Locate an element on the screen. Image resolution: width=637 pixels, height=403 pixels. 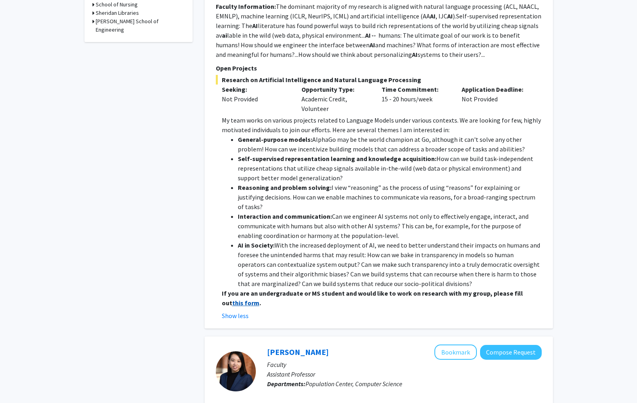
b: Faculty Information: is located at coordinates (246, 6).